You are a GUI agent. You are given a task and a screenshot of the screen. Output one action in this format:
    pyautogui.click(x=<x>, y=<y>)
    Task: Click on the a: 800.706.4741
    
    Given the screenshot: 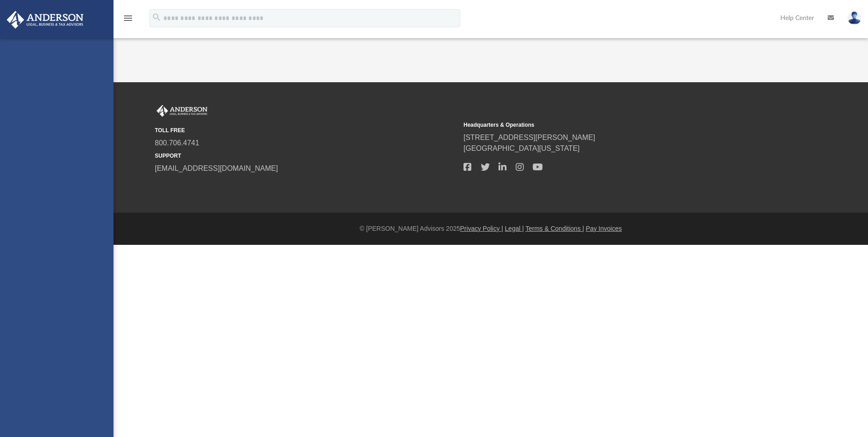 What is the action you would take?
    pyautogui.click(x=177, y=142)
    